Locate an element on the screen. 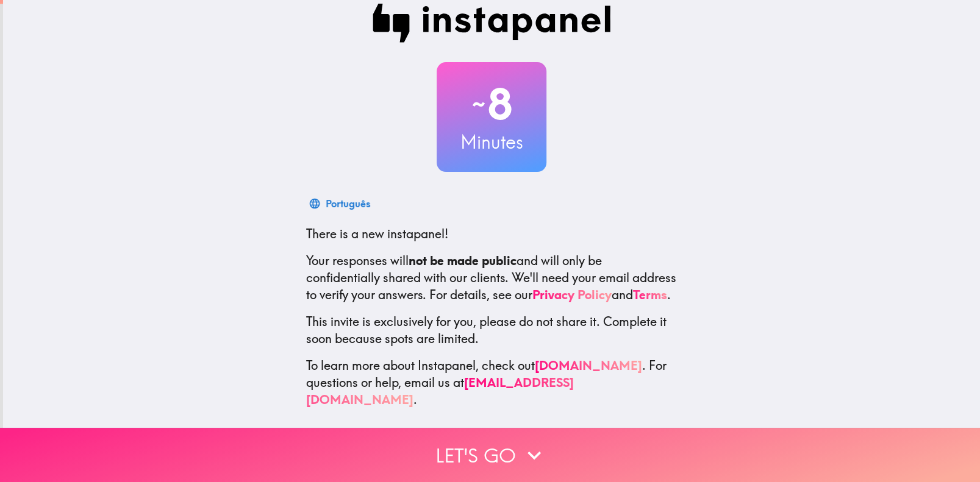 The image size is (980, 482). a: Terms is located at coordinates (650, 295).